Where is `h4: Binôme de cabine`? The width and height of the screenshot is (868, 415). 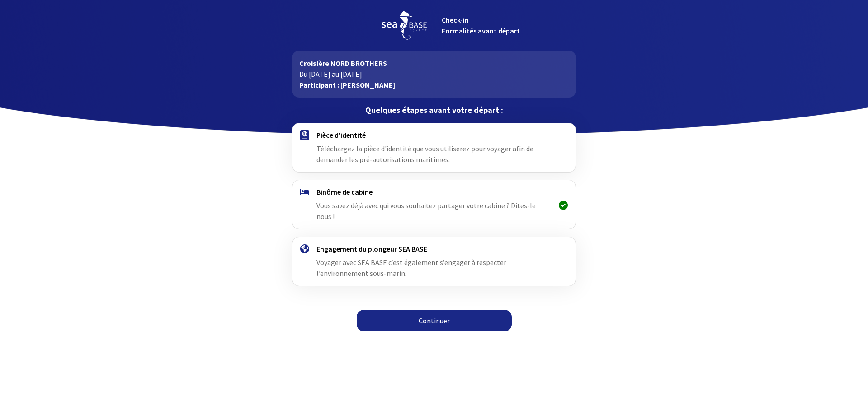 h4: Binôme de cabine is located at coordinates (434, 192).